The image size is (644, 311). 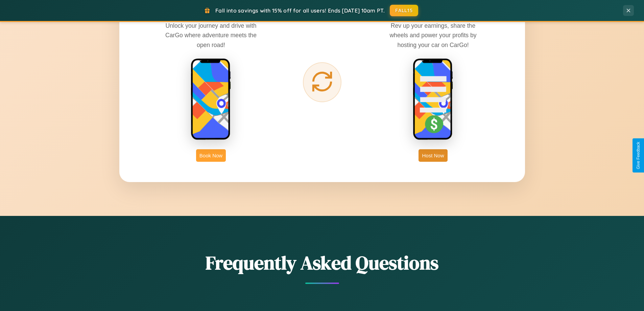 What do you see at coordinates (404, 11) in the screenshot?
I see `button: FALL15` at bounding box center [404, 11].